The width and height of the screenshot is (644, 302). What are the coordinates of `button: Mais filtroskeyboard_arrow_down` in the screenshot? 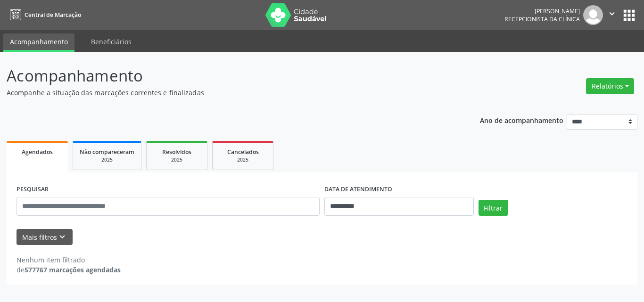 It's located at (44, 237).